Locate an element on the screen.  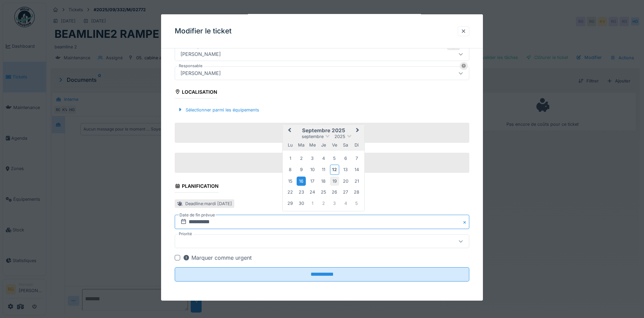
div: Choose jeudi 11 septembre 2025 is located at coordinates (323, 169).